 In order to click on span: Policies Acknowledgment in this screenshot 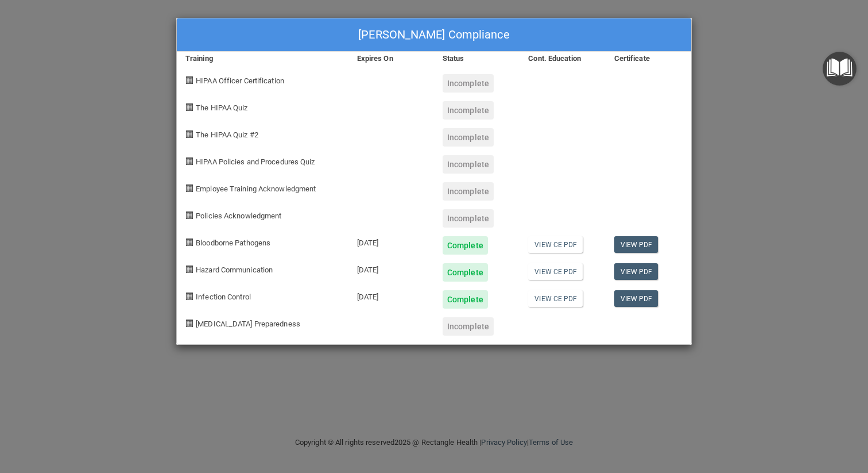, I will do `click(238, 215)`.